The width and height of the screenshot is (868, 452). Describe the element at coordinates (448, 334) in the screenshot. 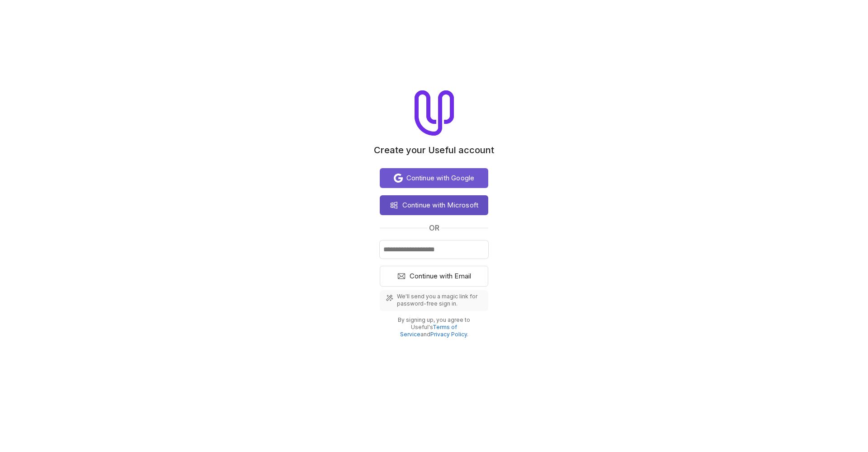

I see `a: Privacy Policy` at that location.